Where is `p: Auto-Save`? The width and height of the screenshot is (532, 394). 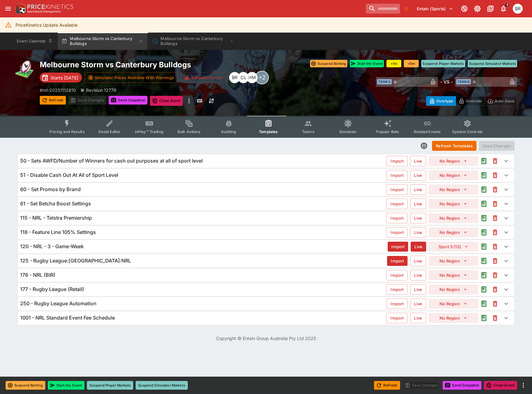 p: Auto-Save is located at coordinates (504, 101).